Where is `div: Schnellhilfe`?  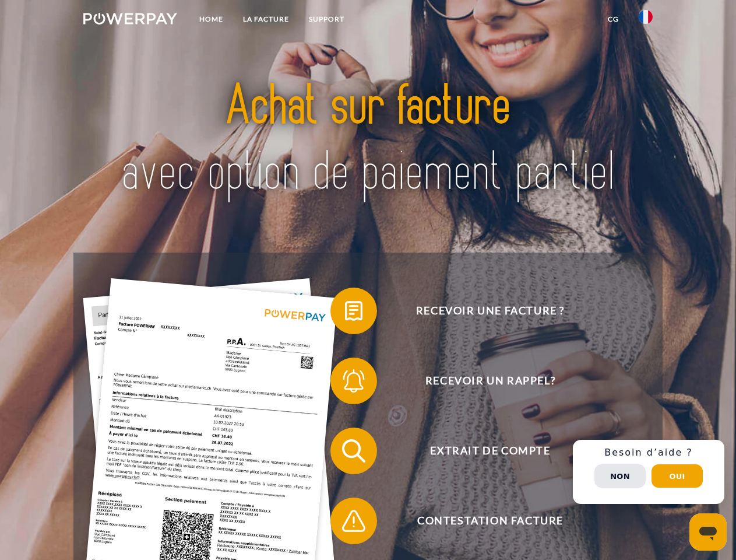
div: Schnellhilfe is located at coordinates (649, 472).